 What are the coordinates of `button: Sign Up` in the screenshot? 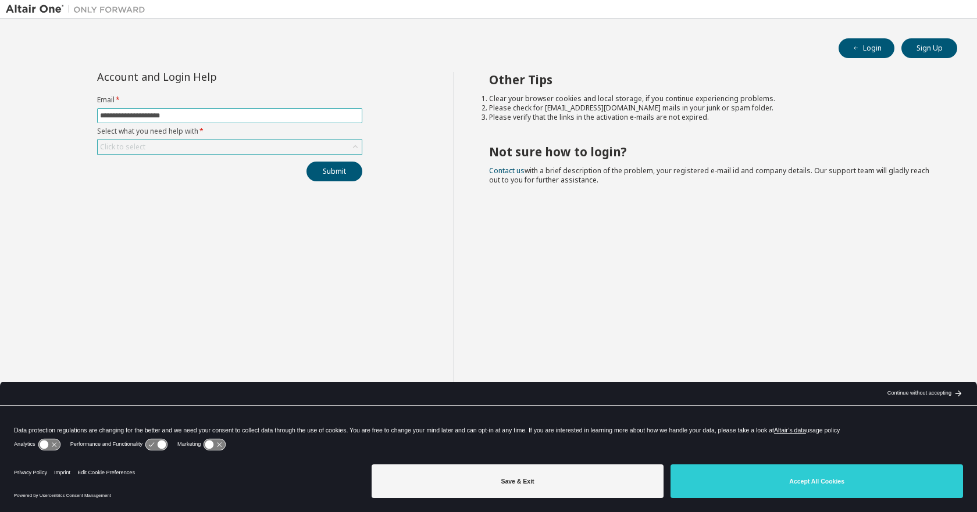 It's located at (929, 48).